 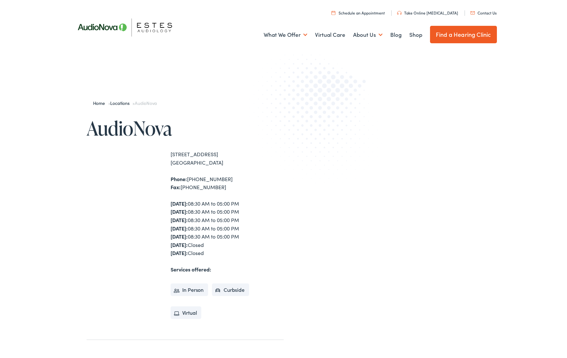 I want to click on li: Virtual, so click(x=186, y=313).